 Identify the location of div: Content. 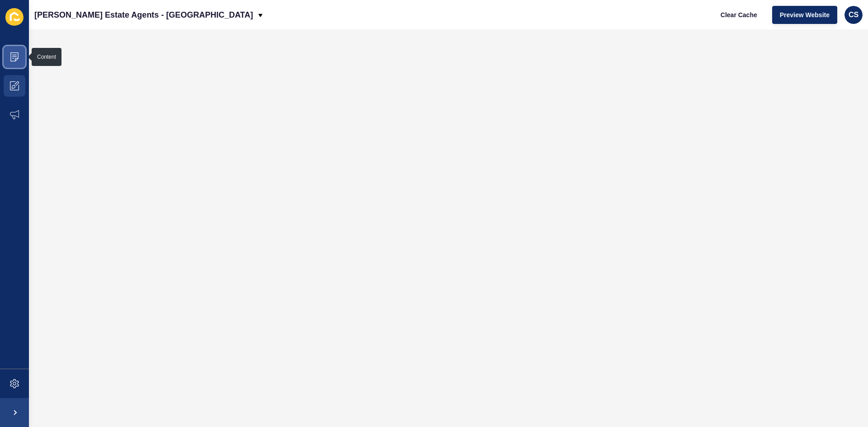
(47, 57).